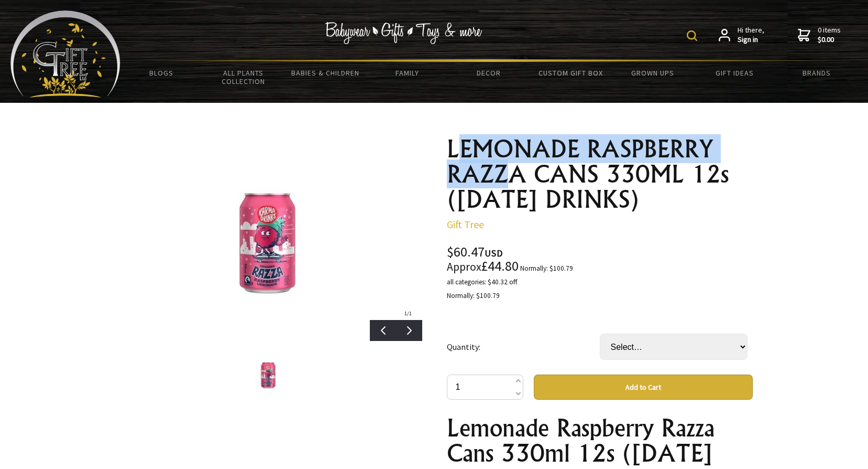 Image resolution: width=868 pixels, height=469 pixels. Describe the element at coordinates (326, 73) in the screenshot. I see `a: Babies & Children` at that location.